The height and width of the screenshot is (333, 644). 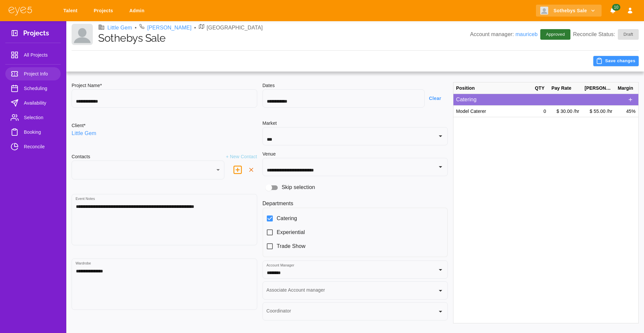 What do you see at coordinates (164, 86) in the screenshot?
I see `h6: Project Name*` at bounding box center [164, 86].